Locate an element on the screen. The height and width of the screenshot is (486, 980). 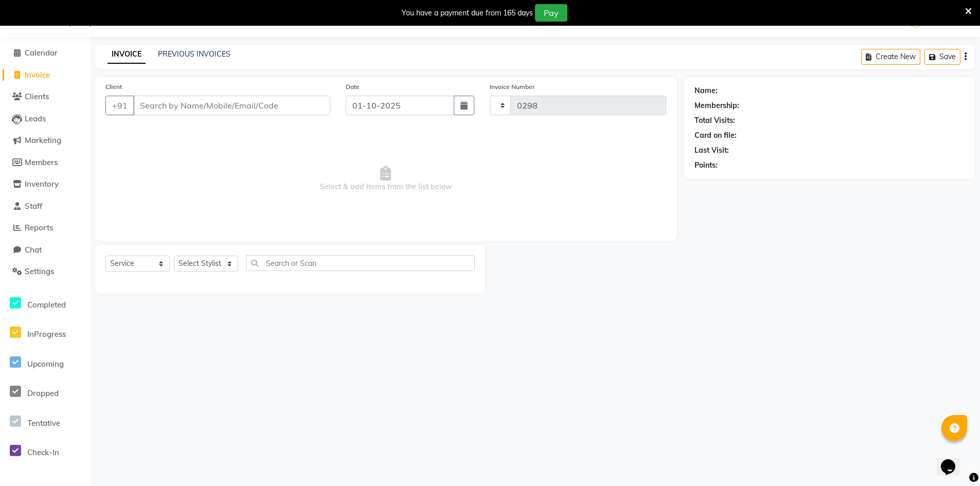
div: Card on file: is located at coordinates (716, 135).